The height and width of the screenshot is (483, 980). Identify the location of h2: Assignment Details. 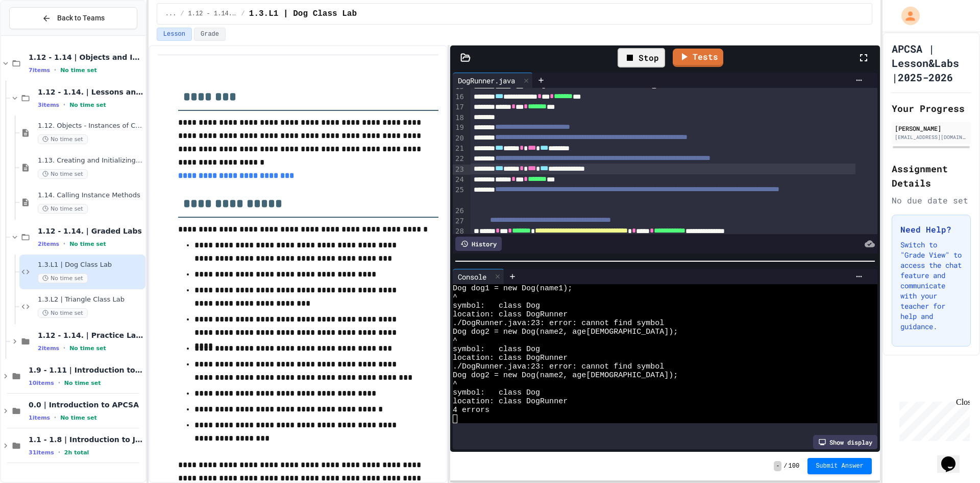
(931, 176).